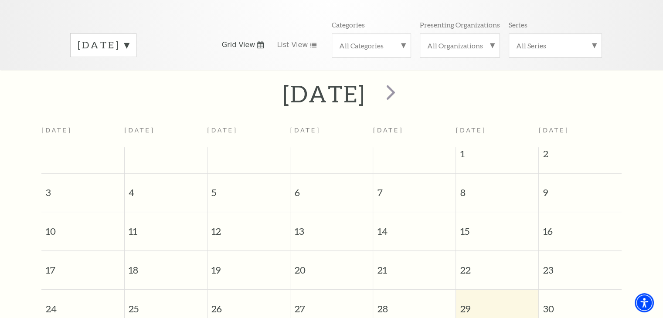 This screenshot has height=318, width=663. What do you see at coordinates (414, 266) in the screenshot?
I see `span: 21` at bounding box center [414, 266].